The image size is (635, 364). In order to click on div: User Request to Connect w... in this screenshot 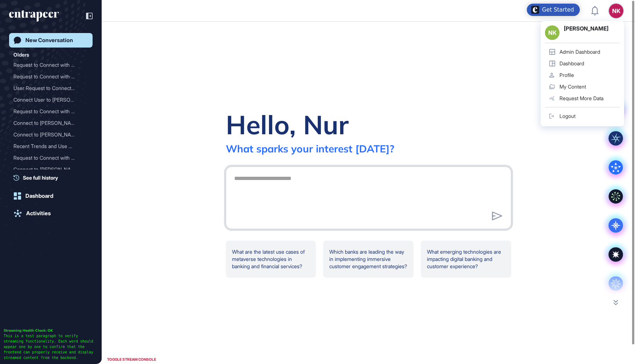, I will do `click(48, 88)`.